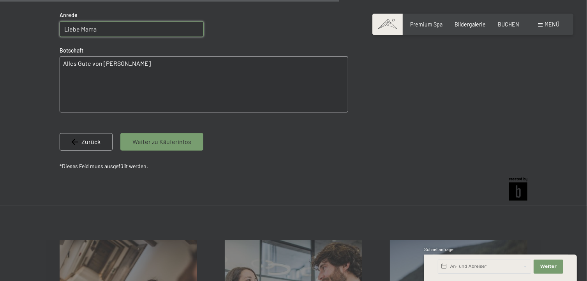 Image resolution: width=587 pixels, height=281 pixels. Describe the element at coordinates (426, 24) in the screenshot. I see `span: Premium Spa` at that location.